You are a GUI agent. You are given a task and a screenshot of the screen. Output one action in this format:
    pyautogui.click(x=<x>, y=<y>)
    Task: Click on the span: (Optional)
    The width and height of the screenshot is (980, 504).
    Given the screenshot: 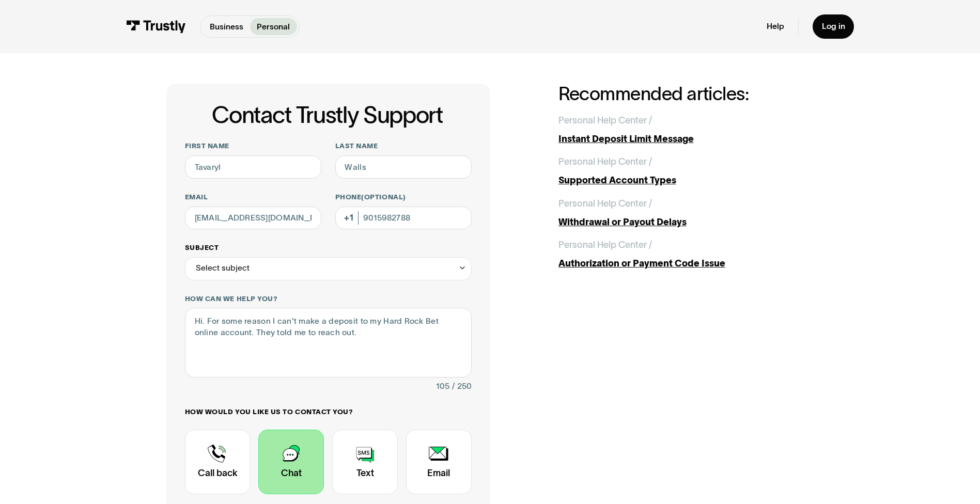 What is the action you would take?
    pyautogui.click(x=384, y=197)
    